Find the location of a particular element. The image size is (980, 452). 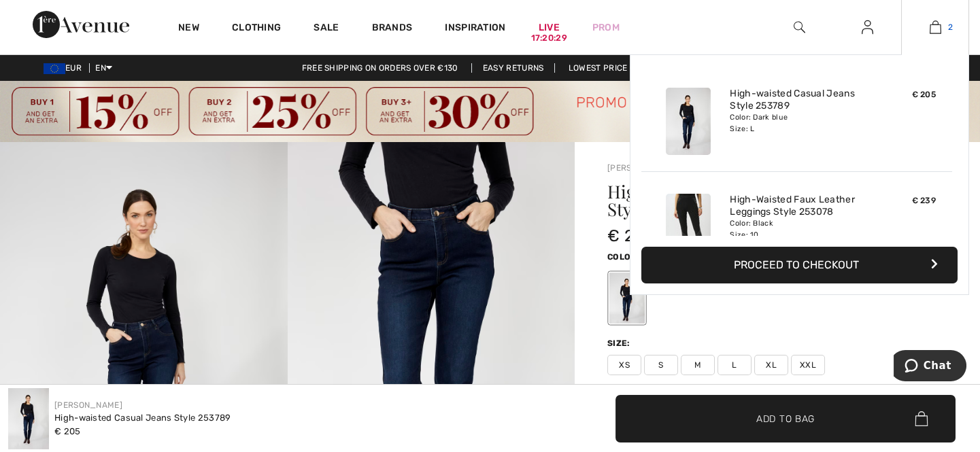

div: Color: Black Size: 10 is located at coordinates (796, 229).